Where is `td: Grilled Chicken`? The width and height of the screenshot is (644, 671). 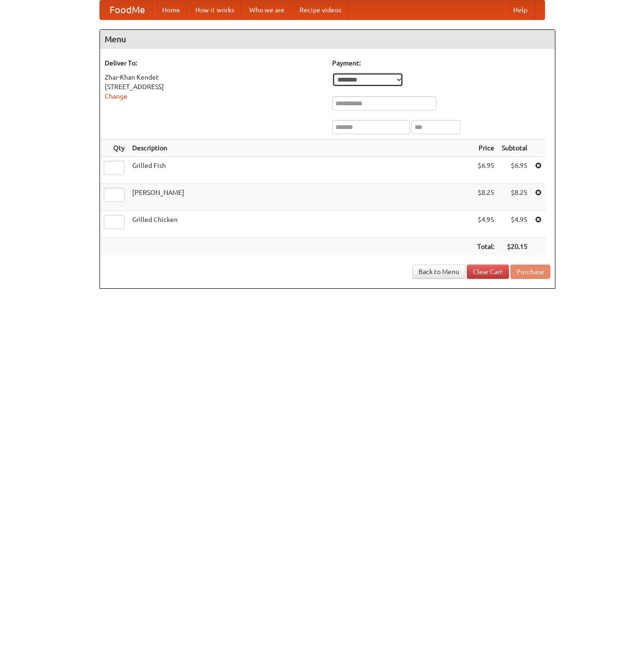
td: Grilled Chicken is located at coordinates (301, 225).